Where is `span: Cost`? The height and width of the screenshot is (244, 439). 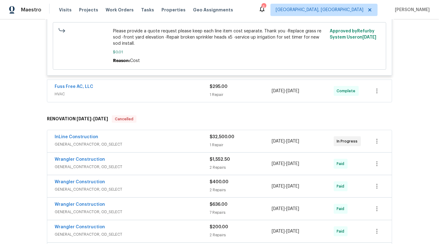
span: Cost is located at coordinates (135, 61).